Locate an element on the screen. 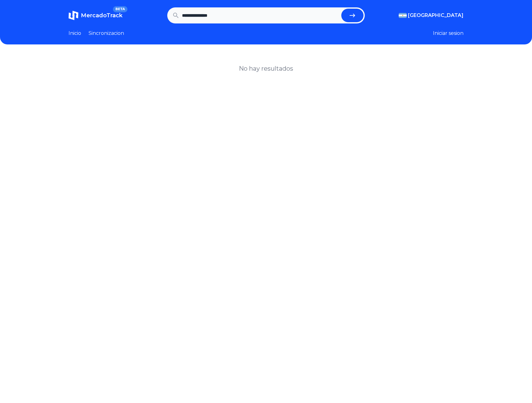  a: MercadoTrackBETA is located at coordinates (95, 15).